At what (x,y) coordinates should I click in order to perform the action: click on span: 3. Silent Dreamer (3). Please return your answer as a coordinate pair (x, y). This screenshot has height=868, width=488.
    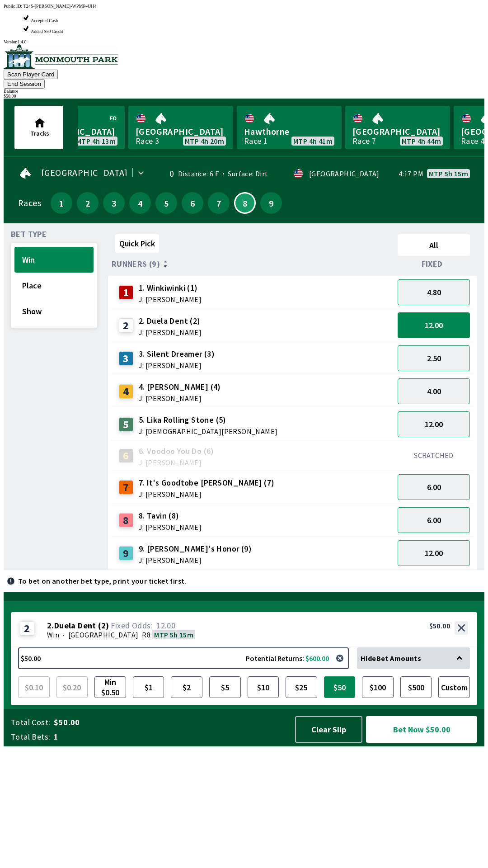
    Looking at the image, I should click on (176, 354).